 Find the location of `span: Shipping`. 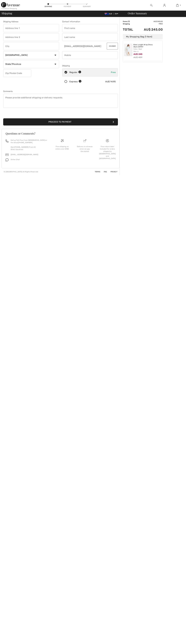

span: Shipping is located at coordinates (7, 13).